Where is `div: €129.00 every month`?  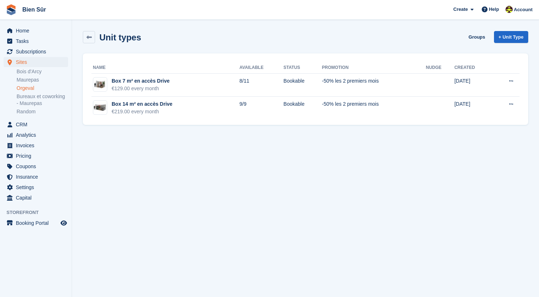
div: €129.00 every month is located at coordinates (141, 88).